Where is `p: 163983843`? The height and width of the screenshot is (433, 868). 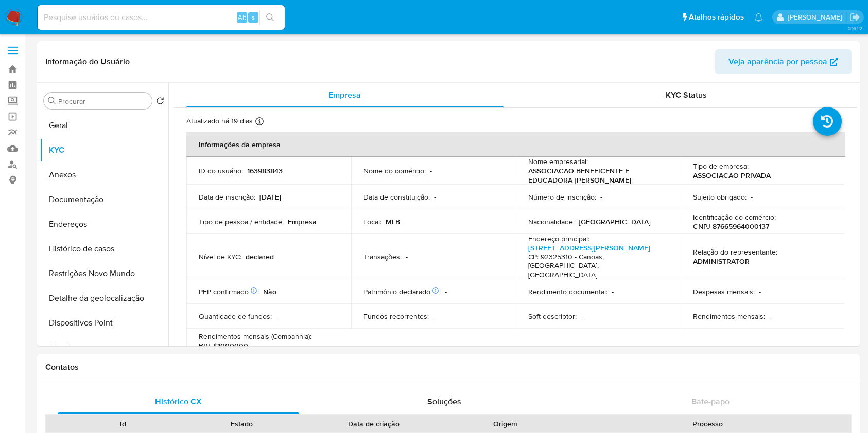 p: 163983843 is located at coordinates (264, 171).